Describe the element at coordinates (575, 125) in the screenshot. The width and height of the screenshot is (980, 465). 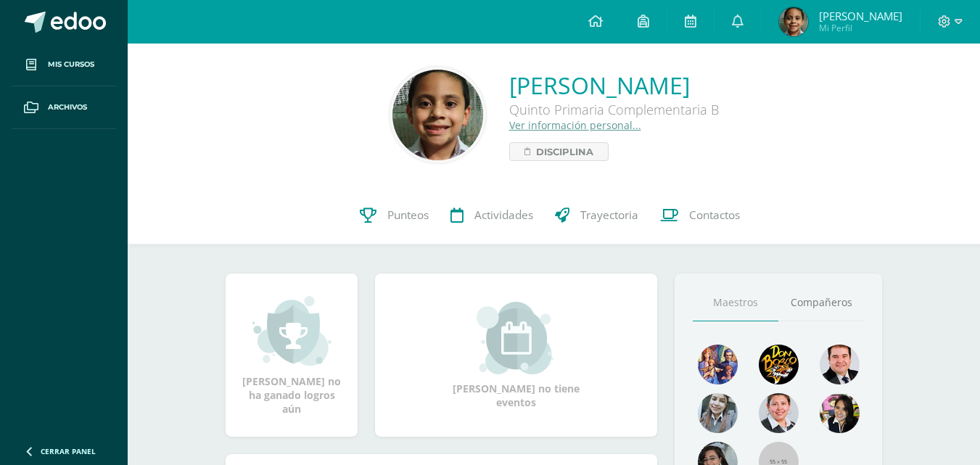
I see `a: Ver información personal...` at that location.